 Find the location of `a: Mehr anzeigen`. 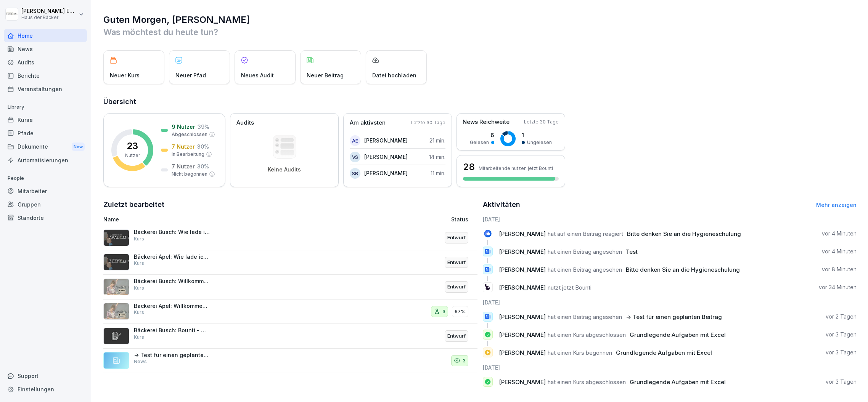

a: Mehr anzeigen is located at coordinates (837, 205).